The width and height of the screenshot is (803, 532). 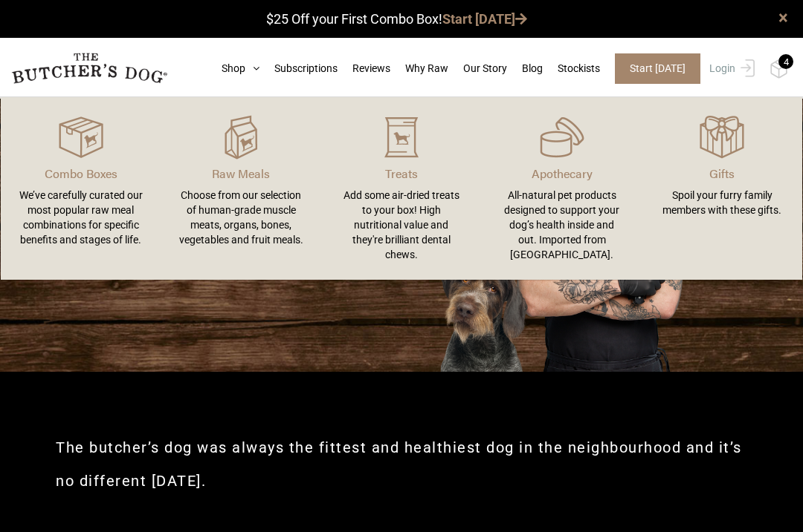 I want to click on a: Why Raw, so click(x=419, y=68).